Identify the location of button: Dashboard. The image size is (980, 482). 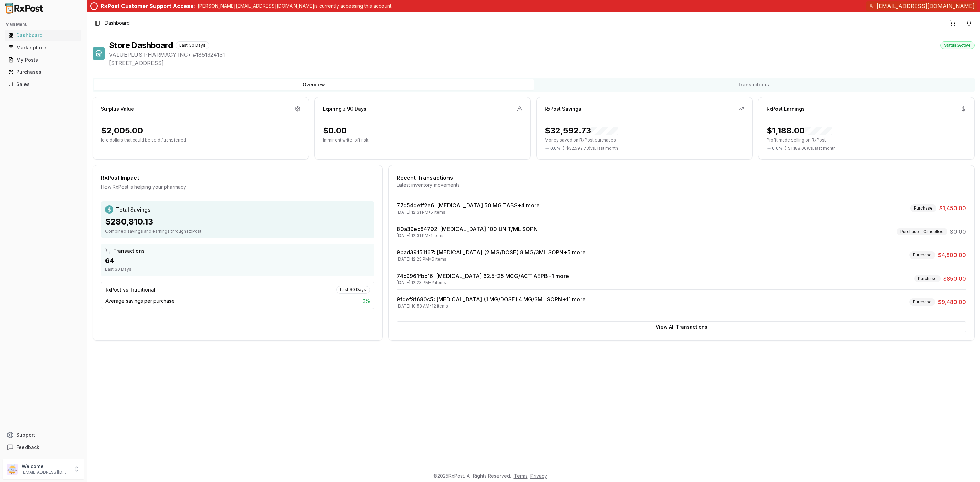
(43, 35).